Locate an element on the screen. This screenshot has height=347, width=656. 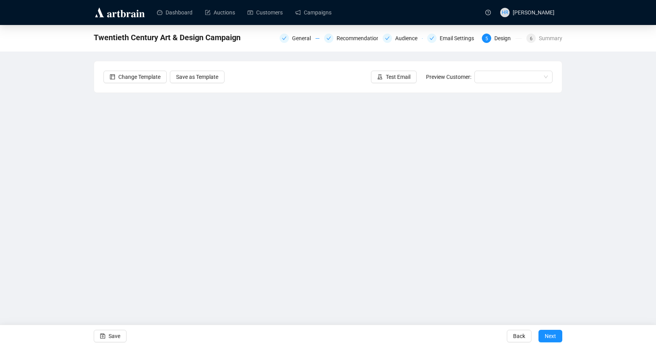
span: HR is located at coordinates (505, 13).